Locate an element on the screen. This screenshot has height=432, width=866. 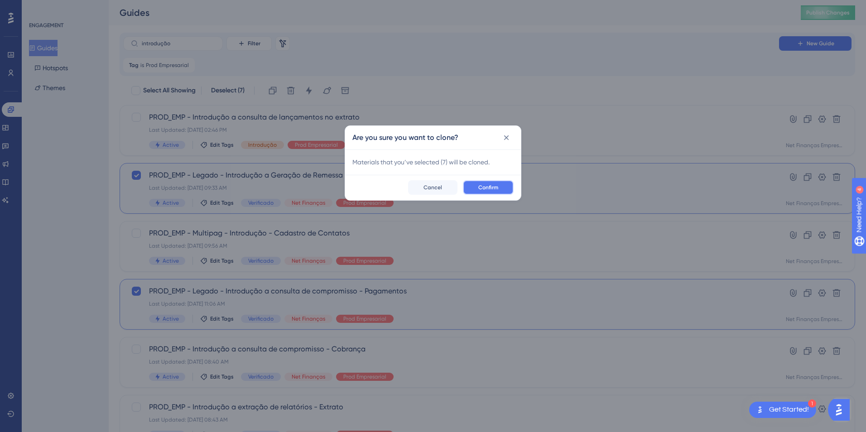
span: Materials that you’ve selected ( 7 ) will be cloned. is located at coordinates (433, 162).